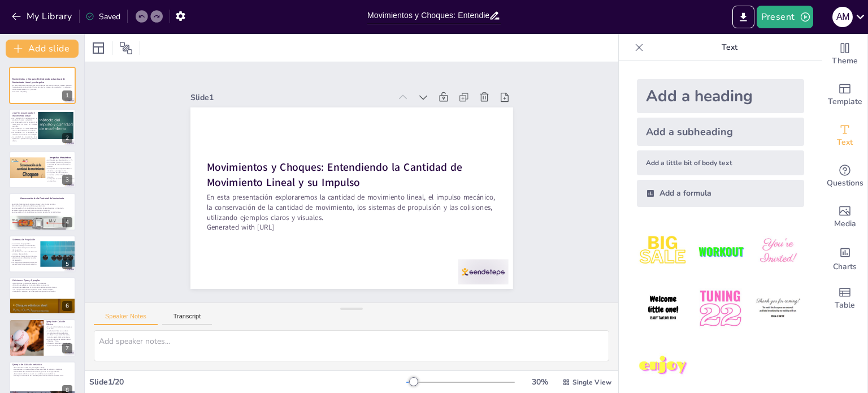  I want to click on p: La conservación de la cantidad de movimiento es clave en sistemas cerrados., so click(23, 124).